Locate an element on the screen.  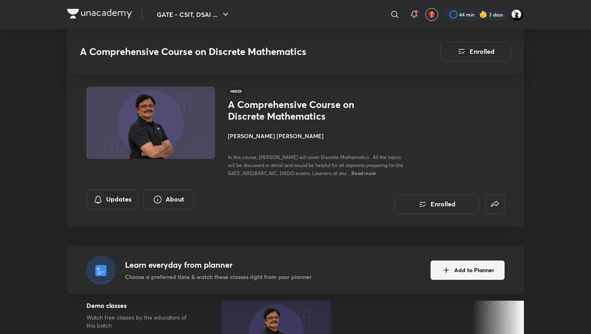
button: Add to Planner is located at coordinates (467, 270).